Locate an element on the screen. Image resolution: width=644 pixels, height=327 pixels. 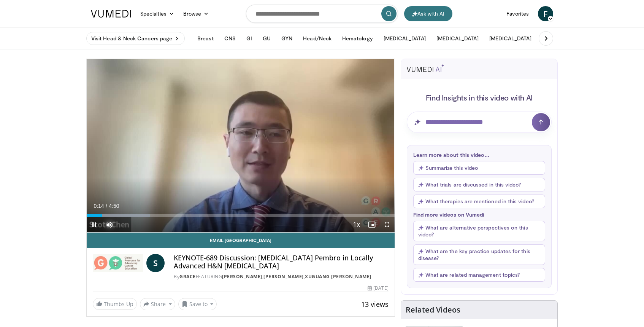
div: By FEATURING , , is located at coordinates (281, 277).